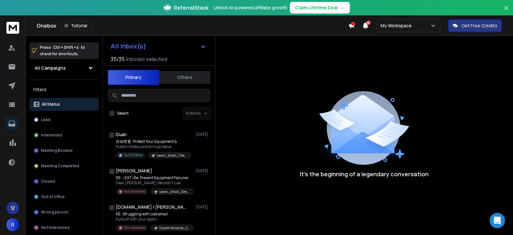 The height and width of the screenshot is (235, 513). I want to click on p: Lead, so click(45, 120).